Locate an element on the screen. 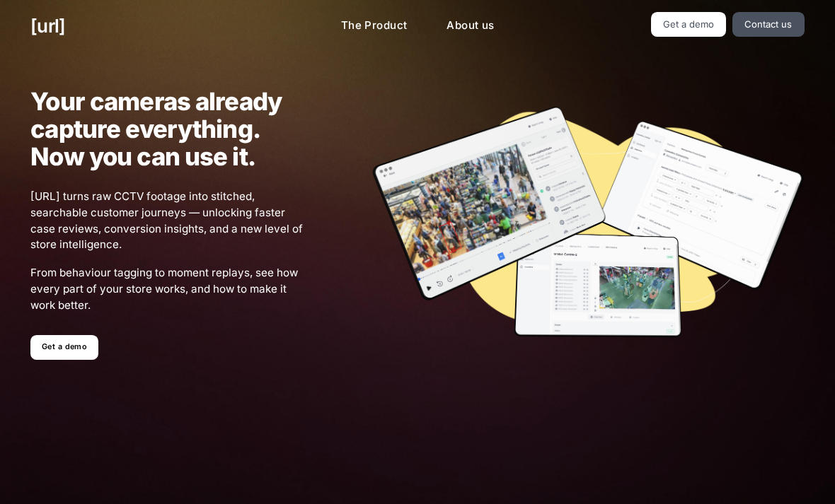 The height and width of the screenshot is (504, 835). a: The Product is located at coordinates (374, 26).